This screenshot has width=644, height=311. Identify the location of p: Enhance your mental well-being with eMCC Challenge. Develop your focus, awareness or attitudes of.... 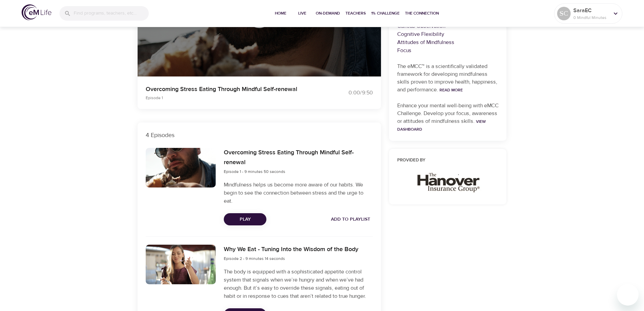
(448, 118).